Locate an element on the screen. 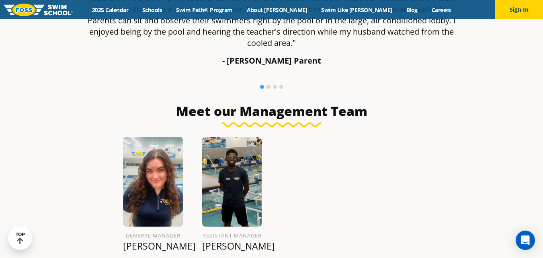 Image resolution: width=543 pixels, height=258 pixels. h6: General Manager is located at coordinates (153, 235).